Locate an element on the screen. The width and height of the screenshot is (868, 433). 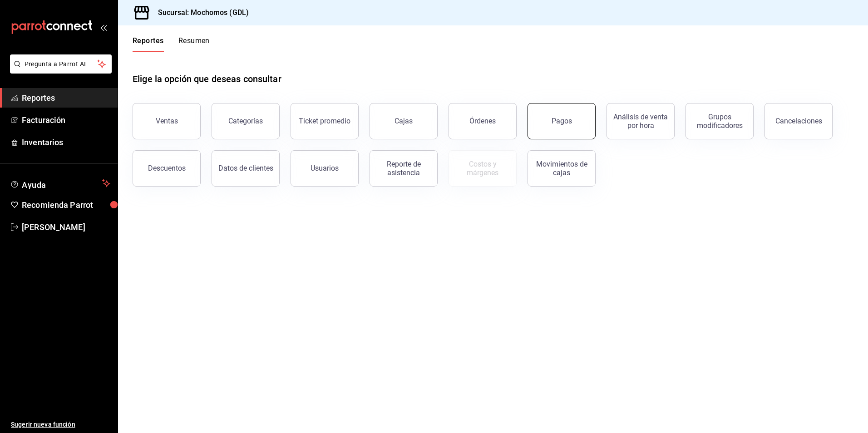
h3: Sucursal: Mochomos (GDL) is located at coordinates (200, 13).